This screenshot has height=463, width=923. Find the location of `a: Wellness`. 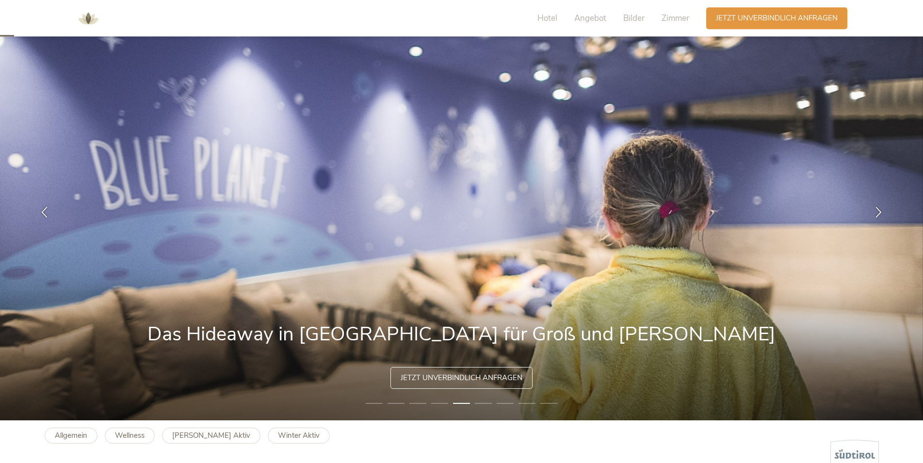

a: Wellness is located at coordinates (130, 436).